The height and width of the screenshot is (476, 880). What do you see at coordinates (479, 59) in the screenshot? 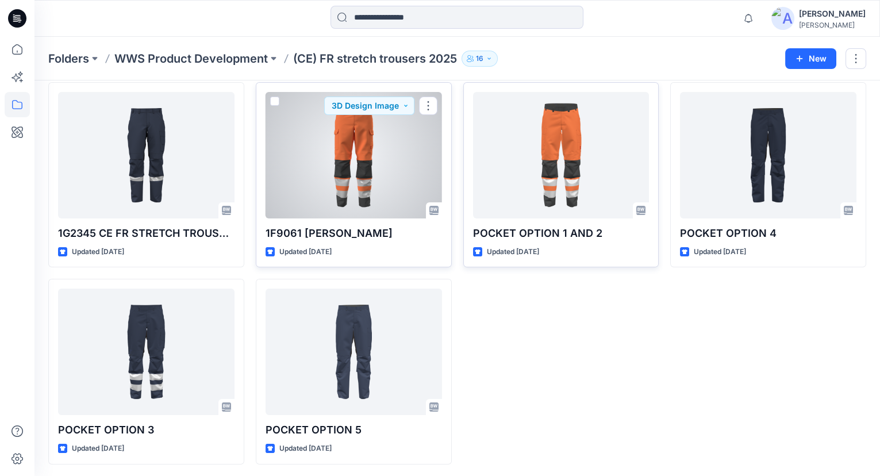
I see `p: 16` at bounding box center [479, 59].